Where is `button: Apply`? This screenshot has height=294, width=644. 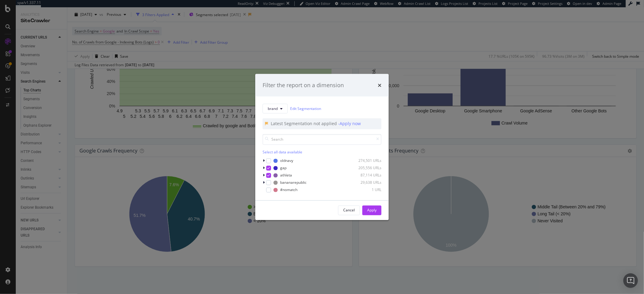 button: Apply is located at coordinates (372, 210).